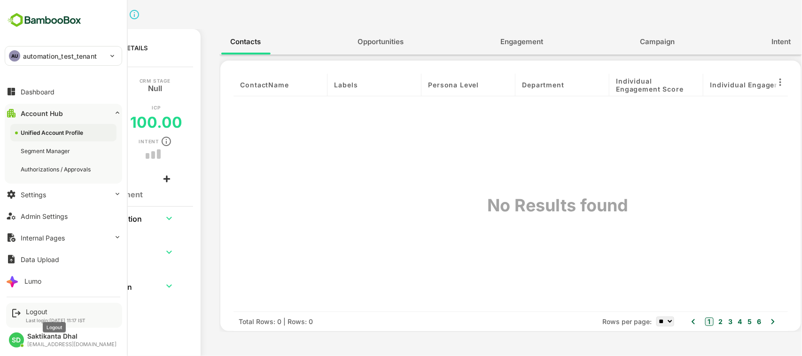 This screenshot has width=802, height=356. I want to click on svg: Click to close Account details panel, so click(102, 15).